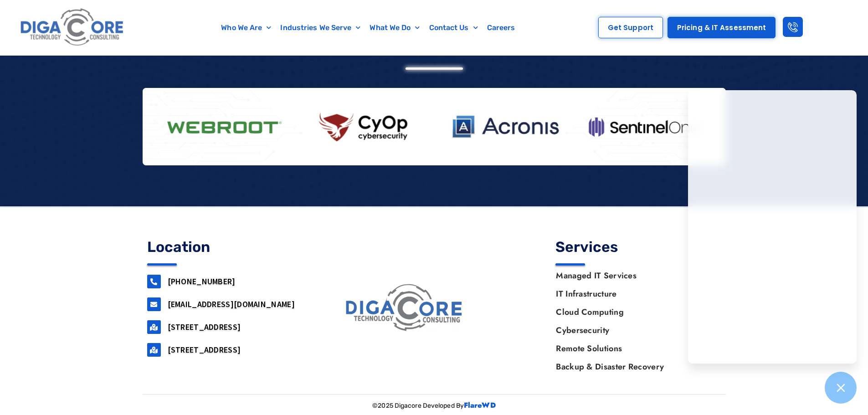 The image size is (868, 415). I want to click on p: ©2025 Digacore Developed By, so click(434, 406).